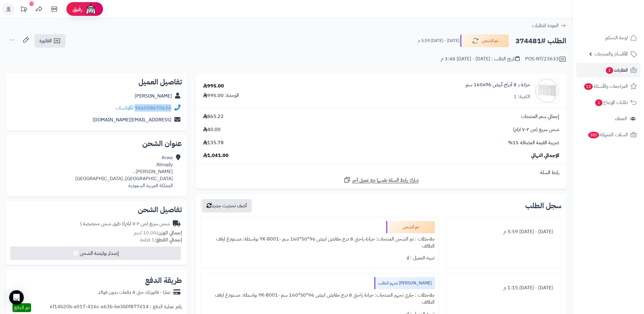 This screenshot has width=644, height=314. Describe the element at coordinates (95, 253) in the screenshot. I see `button: إصدار بوليصة الشحن` at that location.